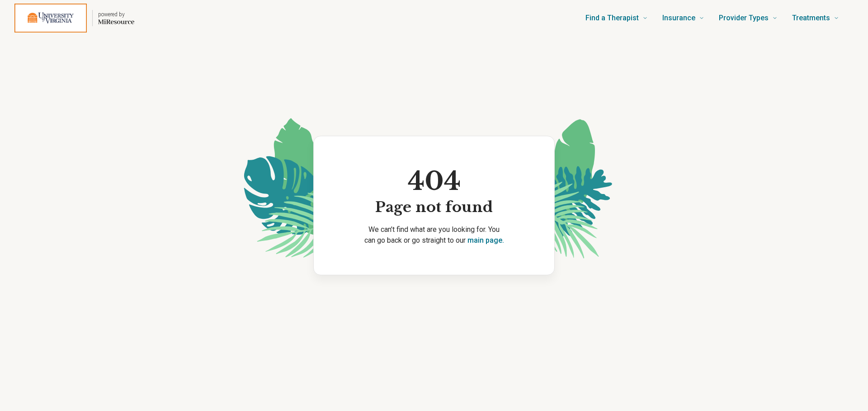  Describe the element at coordinates (612, 18) in the screenshot. I see `span: Find a Therapist` at that location.